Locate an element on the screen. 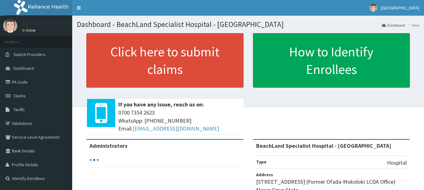  a: How to Identify Enrollees is located at coordinates (331, 61).